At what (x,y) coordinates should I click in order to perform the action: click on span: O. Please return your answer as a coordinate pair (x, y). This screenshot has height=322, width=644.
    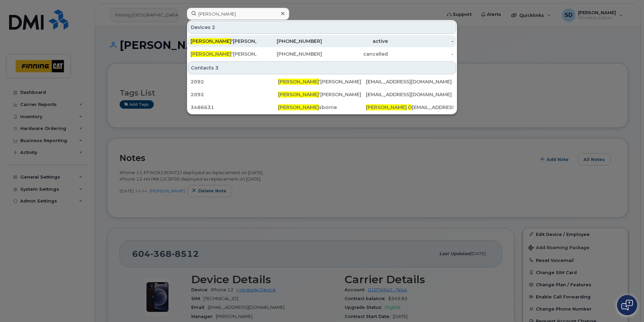
    Looking at the image, I should click on (410, 107).